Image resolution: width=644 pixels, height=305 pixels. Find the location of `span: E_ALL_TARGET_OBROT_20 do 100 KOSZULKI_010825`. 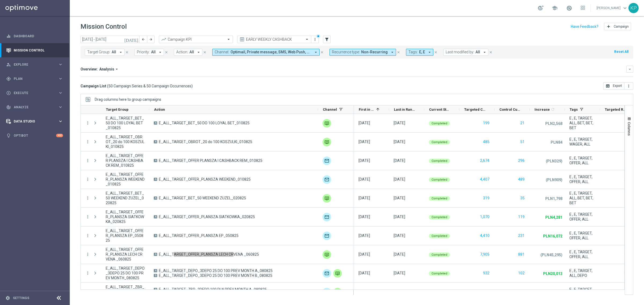

span: E_ALL_TARGET_OBROT_20 do 100 KOSZULKI_010825 is located at coordinates (206, 142).